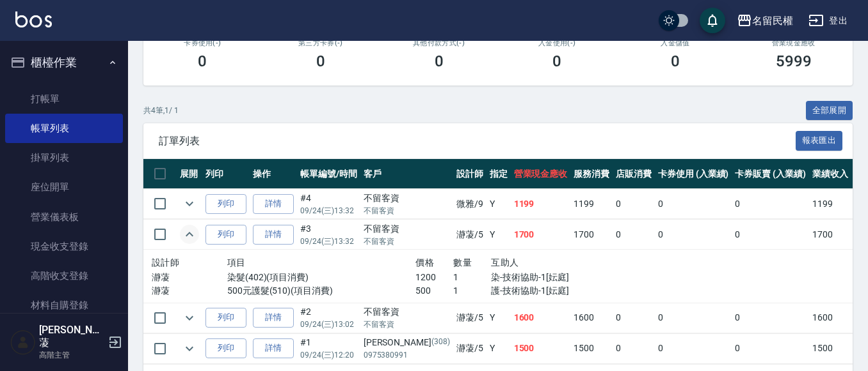  What do you see at coordinates (321, 277) in the screenshot?
I see `p: 染髮(402)(項目消費)` at bounding box center [321, 277].